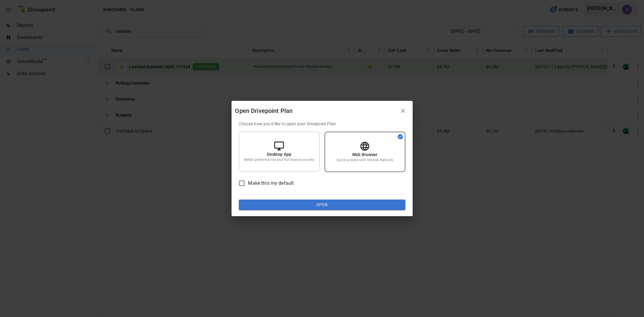  I want to click on div: Open Drivepoint Plan, so click(316, 111).